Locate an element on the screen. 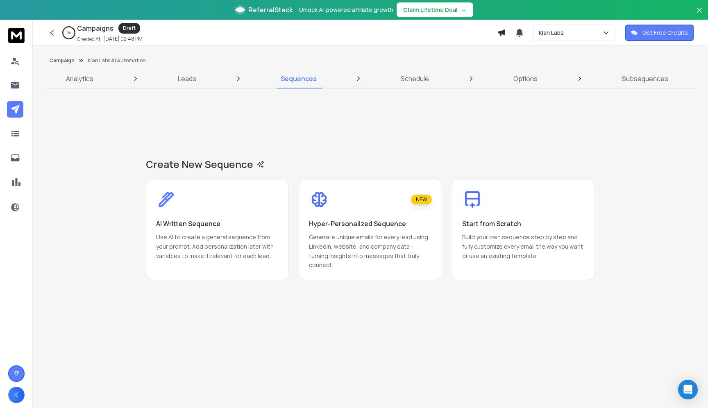 This screenshot has height=408, width=708. a: Analytics is located at coordinates (80, 79).